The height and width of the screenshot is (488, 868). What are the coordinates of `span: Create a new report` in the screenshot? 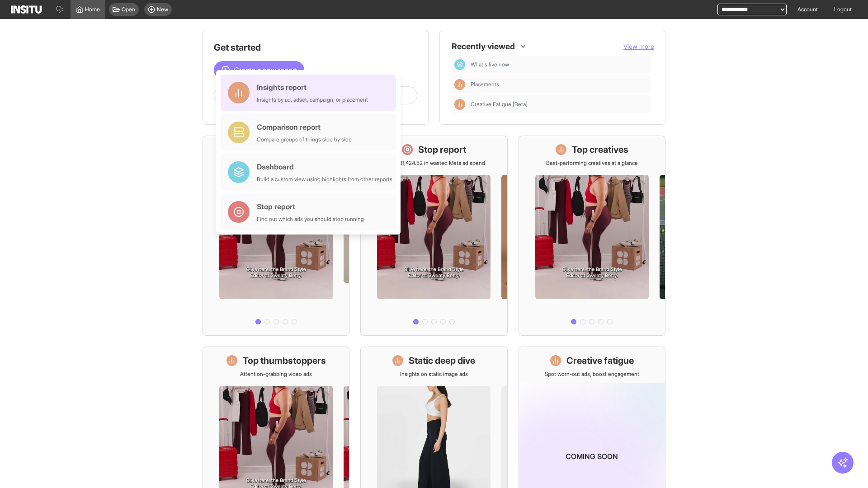 It's located at (266, 70).